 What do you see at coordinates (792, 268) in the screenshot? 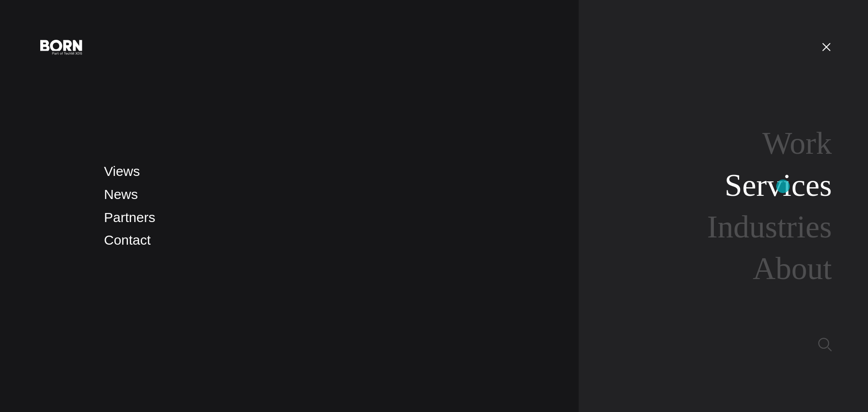
I see `a: About` at bounding box center [792, 268].